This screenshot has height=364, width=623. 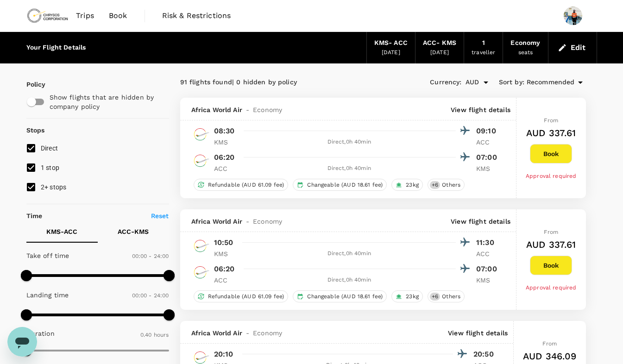 I want to click on img: Andy Amoako Twum, so click(x=573, y=16).